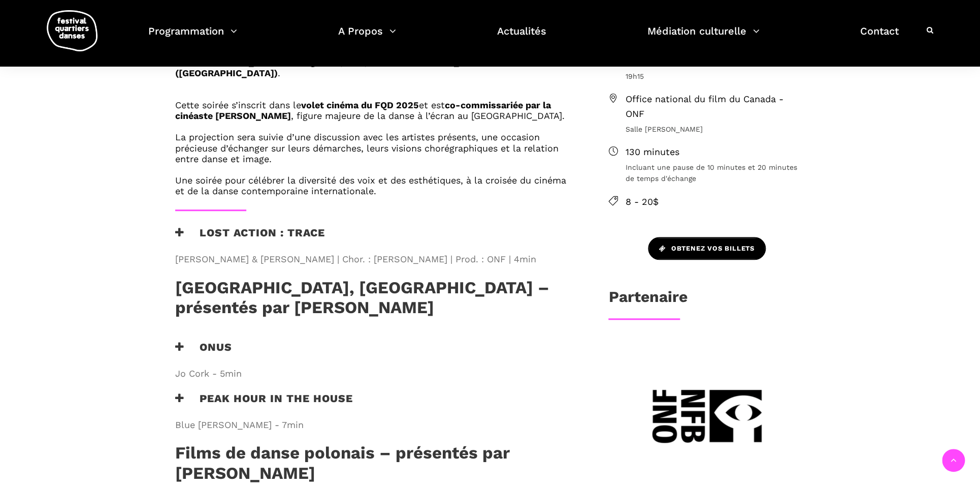  I want to click on span: Jo Cork - 5min, so click(375, 374).